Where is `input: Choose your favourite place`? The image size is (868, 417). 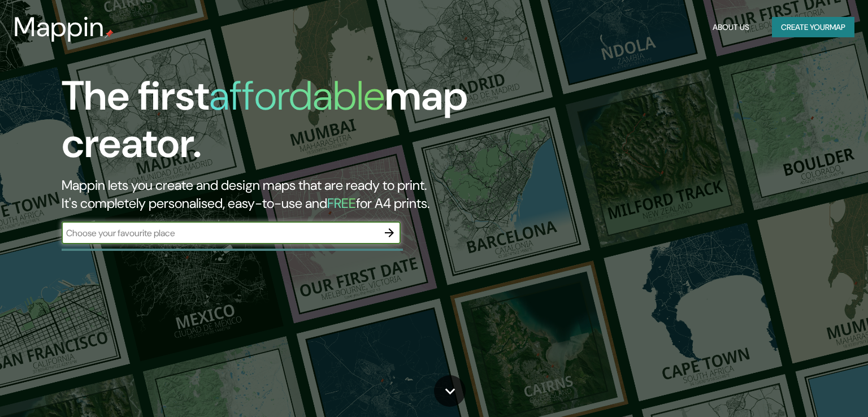 input: Choose your favourite place is located at coordinates (220, 233).